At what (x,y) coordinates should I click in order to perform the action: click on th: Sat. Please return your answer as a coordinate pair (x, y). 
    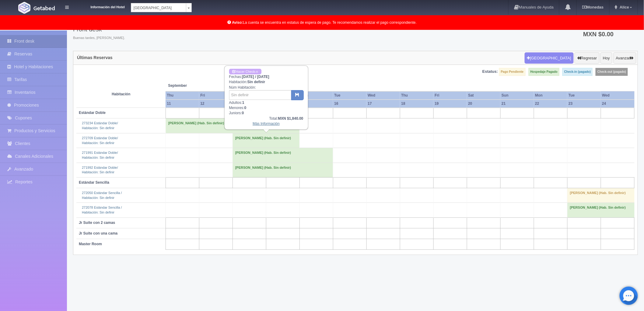
    Looking at the image, I should click on (484, 96).